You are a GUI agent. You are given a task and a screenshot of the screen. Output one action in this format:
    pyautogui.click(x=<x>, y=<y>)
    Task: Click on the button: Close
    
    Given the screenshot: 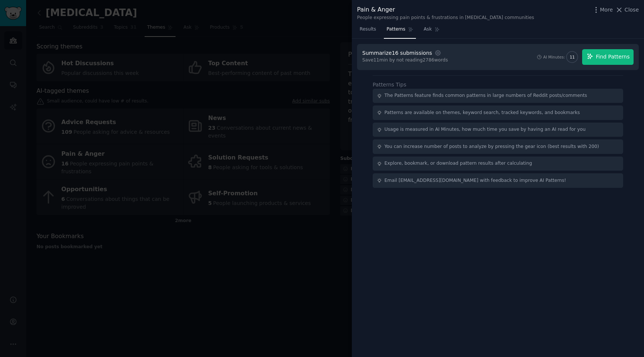 What is the action you would take?
    pyautogui.click(x=627, y=10)
    